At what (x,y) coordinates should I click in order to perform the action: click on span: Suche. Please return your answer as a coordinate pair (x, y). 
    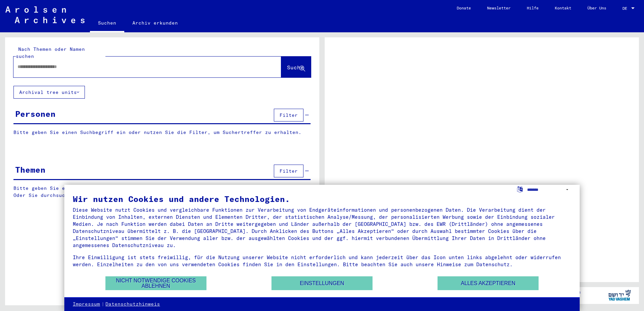
    Looking at the image, I should click on (296, 67).